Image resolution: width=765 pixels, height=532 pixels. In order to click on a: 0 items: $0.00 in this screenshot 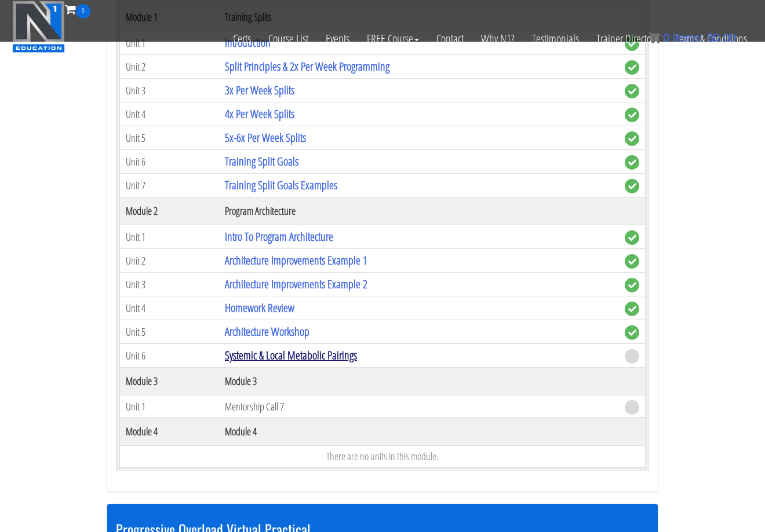, I will do `click(692, 38)`.